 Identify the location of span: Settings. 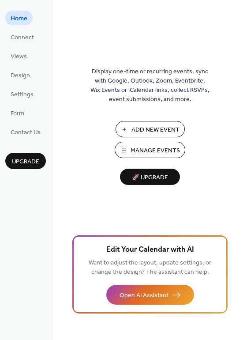
(22, 95).